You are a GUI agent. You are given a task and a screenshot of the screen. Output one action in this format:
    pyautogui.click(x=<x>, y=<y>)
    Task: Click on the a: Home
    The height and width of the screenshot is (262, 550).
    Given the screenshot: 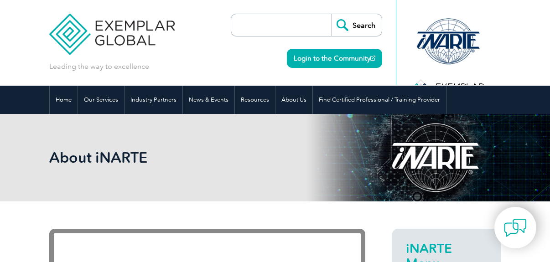 What is the action you would take?
    pyautogui.click(x=63, y=100)
    